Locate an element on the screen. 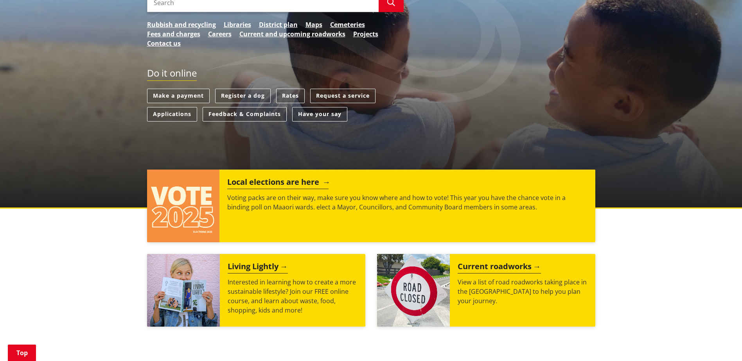  a: Fees and charges is located at coordinates (174, 34).